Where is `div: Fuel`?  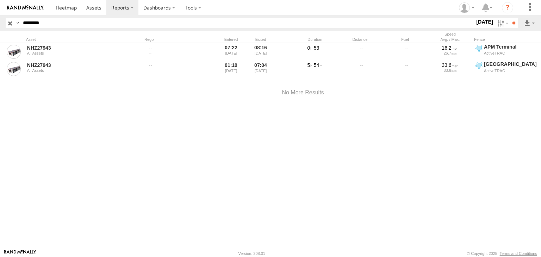
div: Fuel is located at coordinates (405, 39).